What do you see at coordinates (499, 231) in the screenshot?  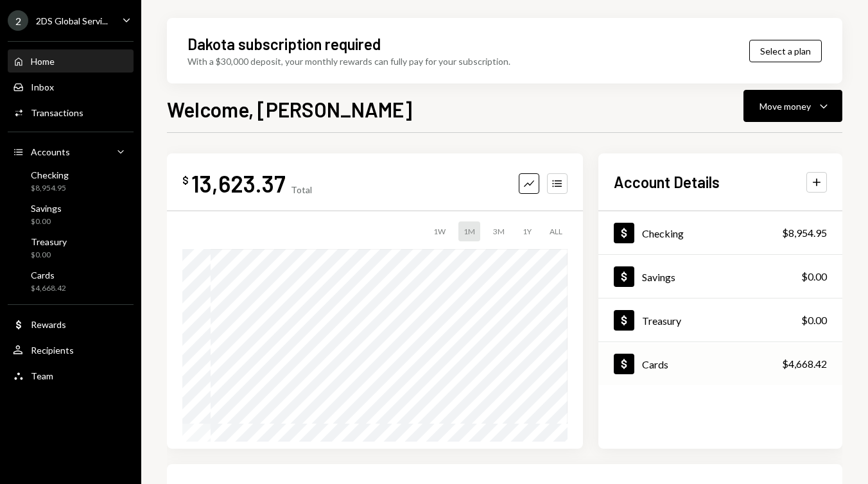 I see `div: 3M` at bounding box center [499, 231].